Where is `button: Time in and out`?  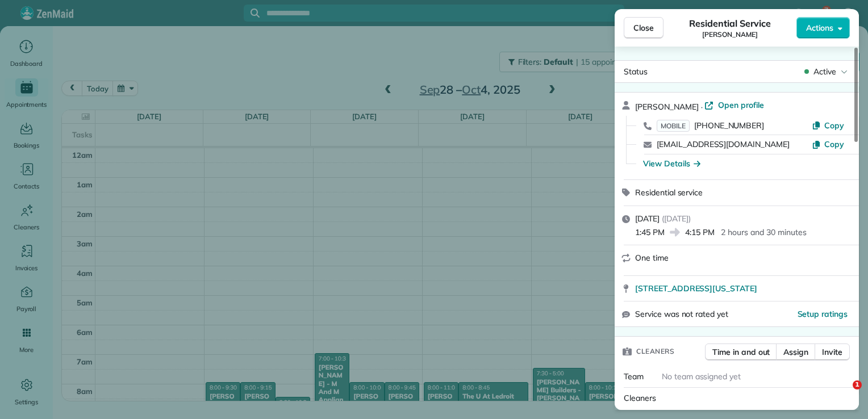 button: Time in and out is located at coordinates (741, 352).